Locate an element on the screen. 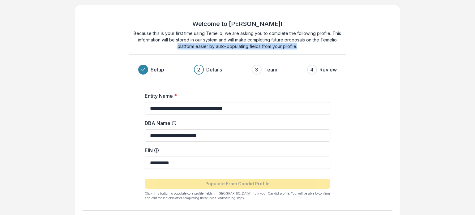 This screenshot has height=215, width=475. div: 4 is located at coordinates (311, 70).